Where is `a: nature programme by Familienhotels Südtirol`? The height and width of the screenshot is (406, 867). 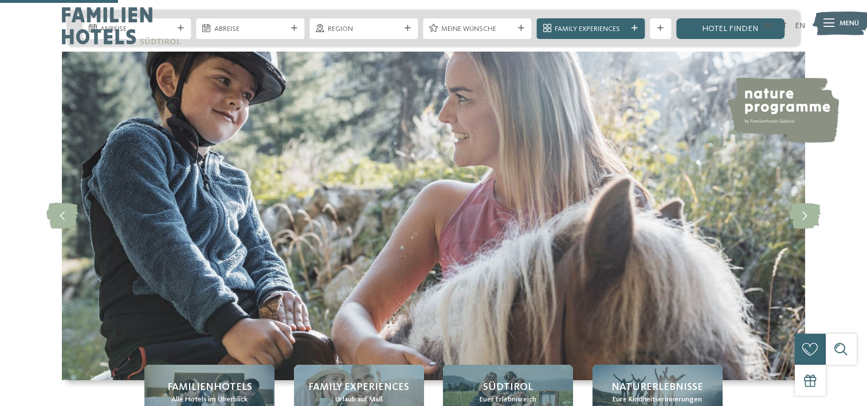 a: nature programme by Familienhotels Südtirol is located at coordinates (782, 110).